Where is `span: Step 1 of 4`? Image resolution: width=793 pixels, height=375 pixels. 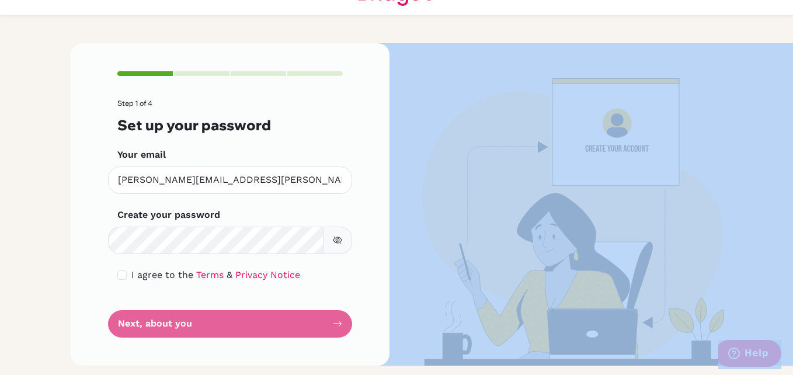
span: Step 1 of 4 is located at coordinates (135, 103).